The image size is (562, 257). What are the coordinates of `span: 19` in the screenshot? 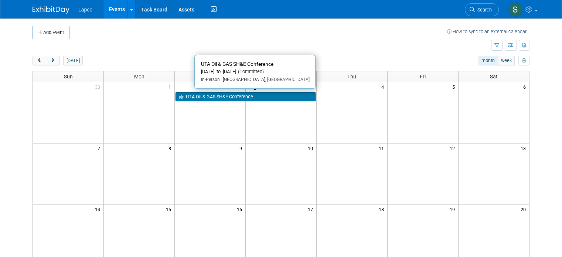 It's located at (453, 209).